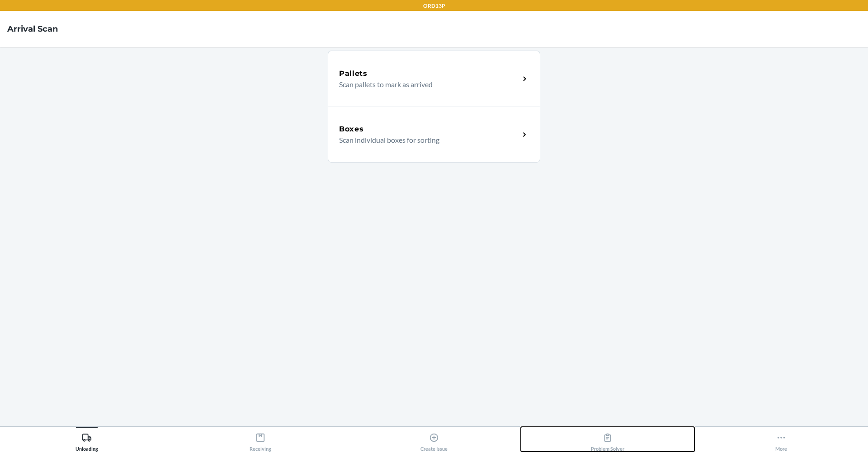 This screenshot has height=453, width=868. I want to click on a: PalletsScan pallets to mark as arrived, so click(434, 79).